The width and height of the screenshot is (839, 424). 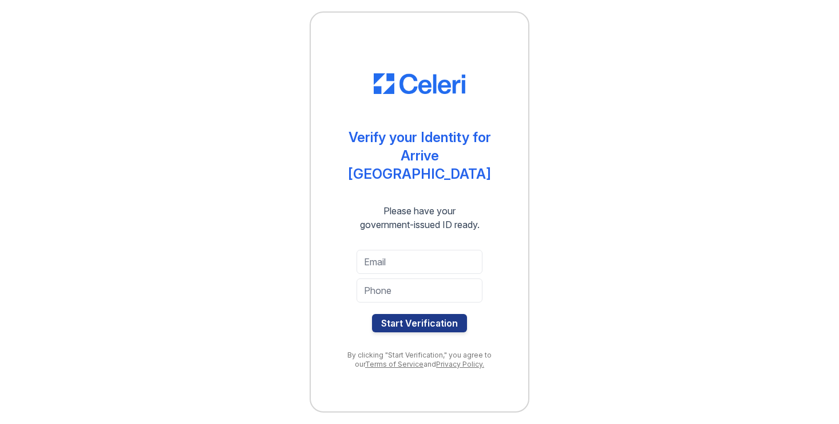 What do you see at coordinates (420, 290) in the screenshot?
I see `input: Phone` at bounding box center [420, 290].